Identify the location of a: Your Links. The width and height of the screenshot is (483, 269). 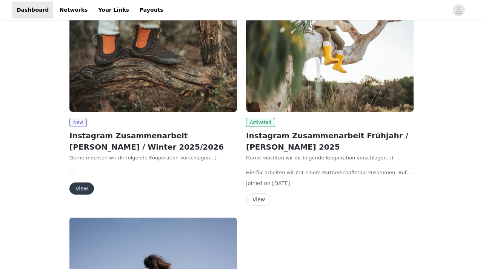
(114, 10).